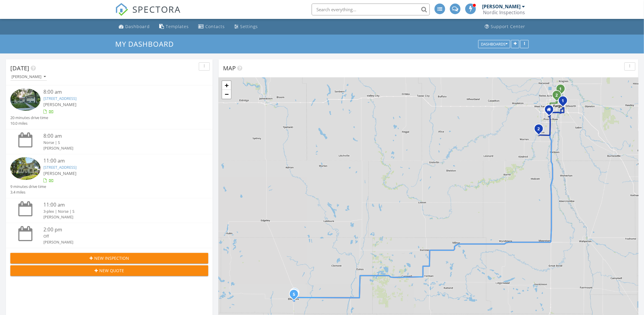 Image resolution: width=644 pixels, height=315 pixels. What do you see at coordinates (249, 26) in the screenshot?
I see `div: Settings` at bounding box center [249, 26].